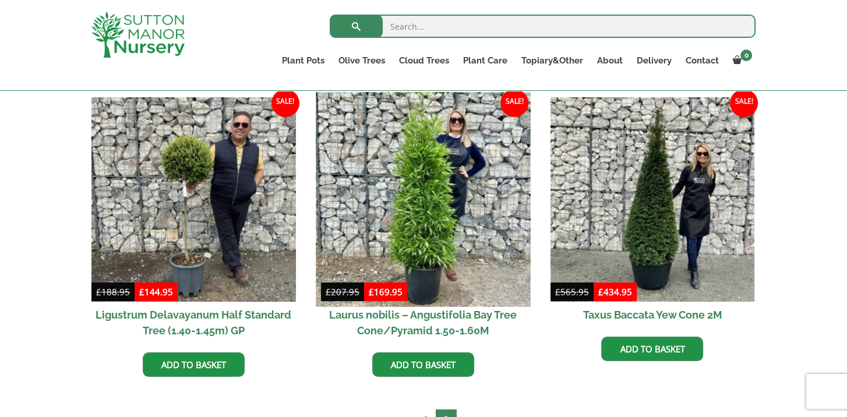 This screenshot has width=847, height=417. Describe the element at coordinates (652, 349) in the screenshot. I see `a: Add to basket: “Taxus Baccata Yew Cone 2M”` at that location.